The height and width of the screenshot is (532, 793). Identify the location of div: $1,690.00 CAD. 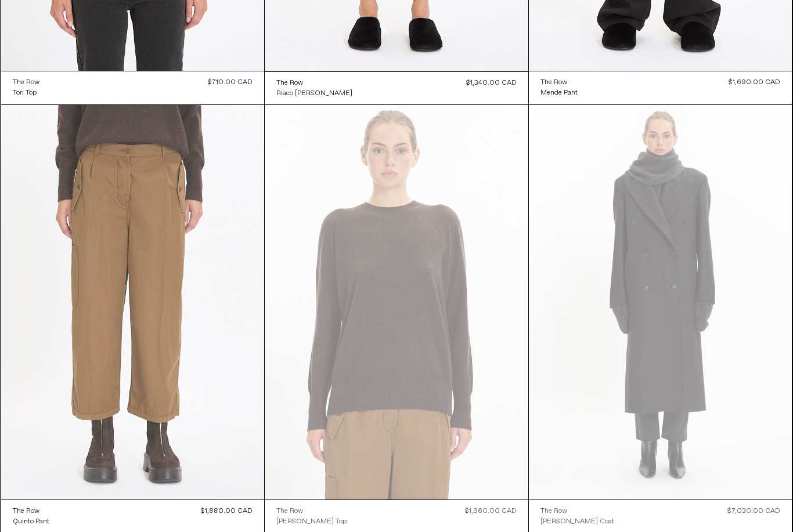
(755, 83).